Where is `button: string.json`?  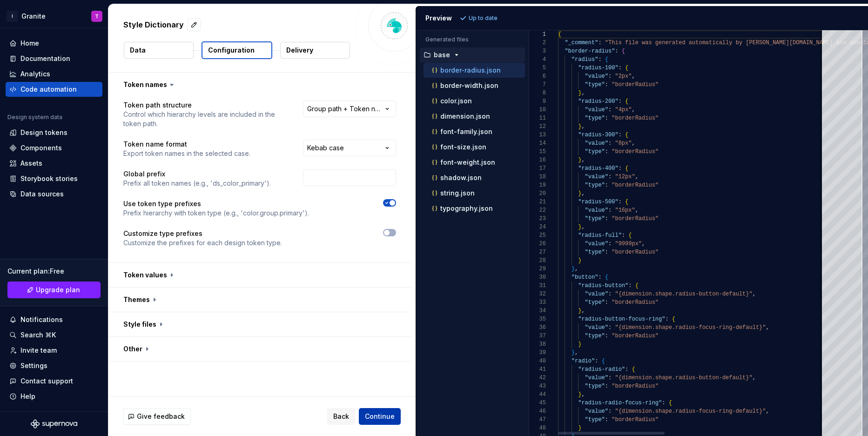 button: string.json is located at coordinates (474, 193).